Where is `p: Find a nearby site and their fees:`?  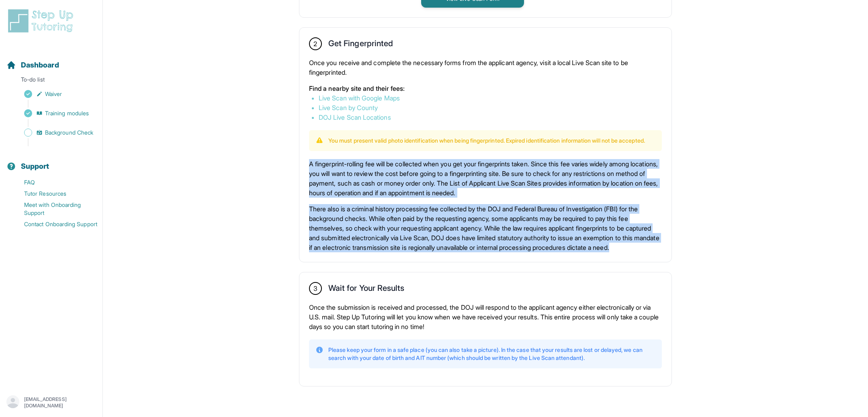 p: Find a nearby site and their fees: is located at coordinates (485, 89).